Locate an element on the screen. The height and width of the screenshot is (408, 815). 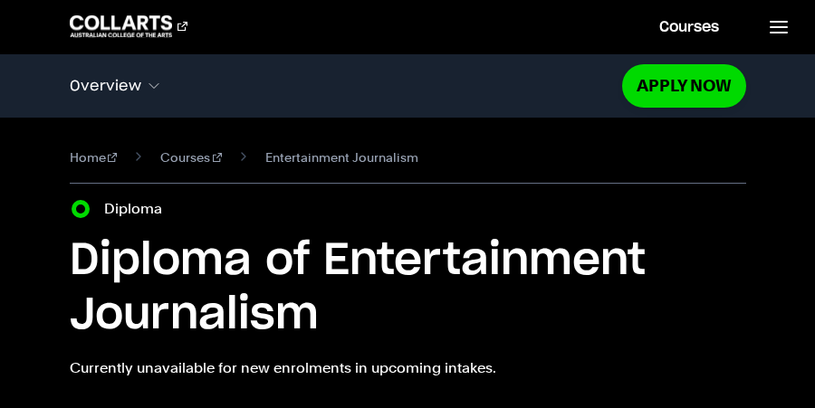
a: Home is located at coordinates (93, 158).